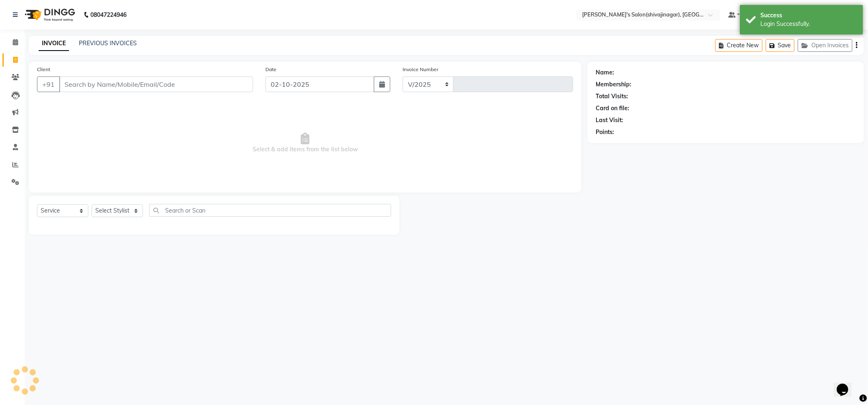 The width and height of the screenshot is (868, 405). I want to click on b: 08047224946, so click(108, 15).